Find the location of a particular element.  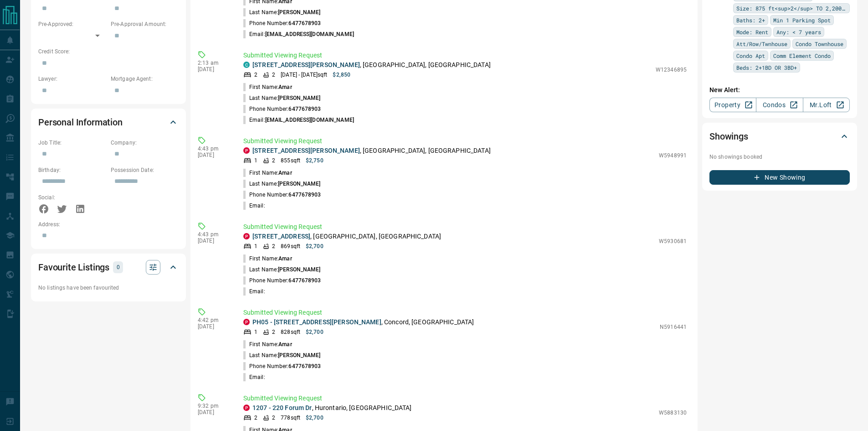

h2: Favourite Listings is located at coordinates (74, 267).